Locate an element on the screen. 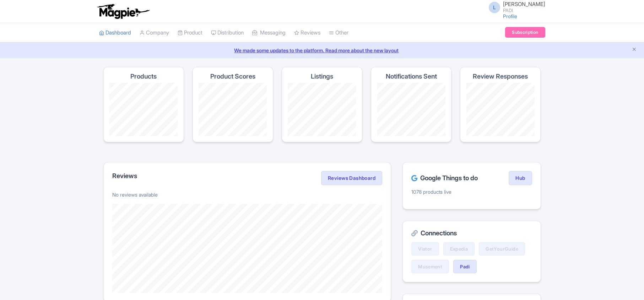 This screenshot has height=300, width=644. button: Close announcement is located at coordinates (634, 50).